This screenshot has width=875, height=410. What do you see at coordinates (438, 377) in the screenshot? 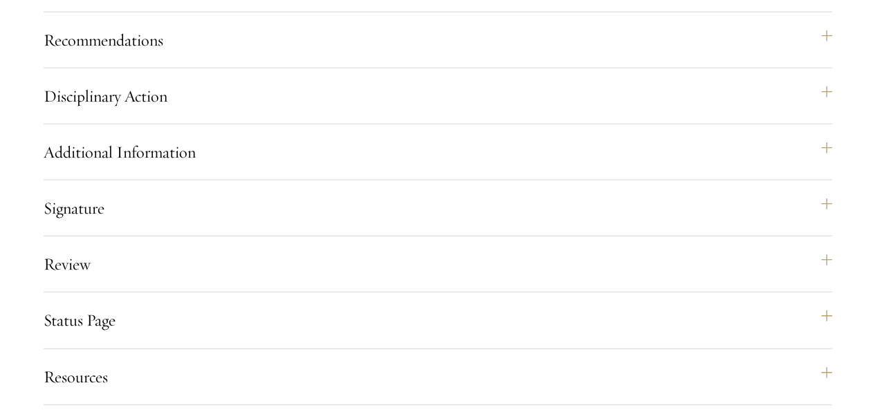
I see `button: Resources` at bounding box center [438, 377].